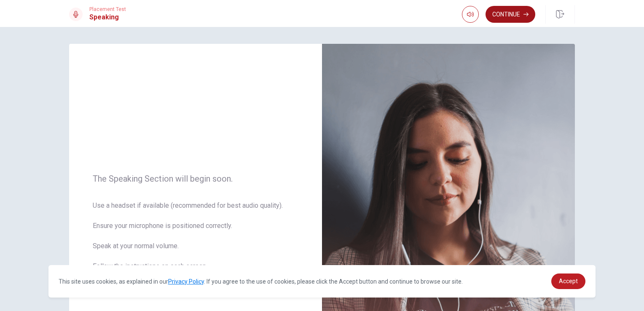  What do you see at coordinates (568, 281) in the screenshot?
I see `a: dismiss cookie message` at bounding box center [568, 281].